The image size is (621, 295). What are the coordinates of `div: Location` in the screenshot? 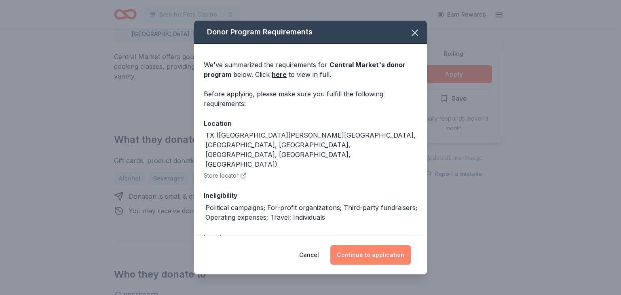 It's located at (310, 123).